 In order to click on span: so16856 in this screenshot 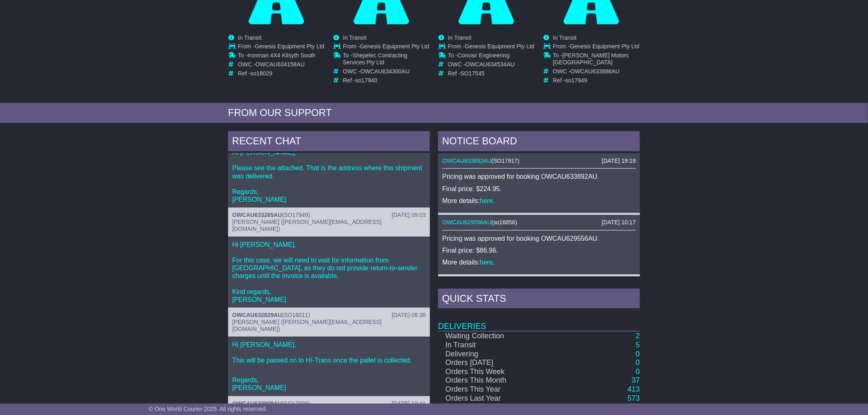, I will do `click(504, 222)`.